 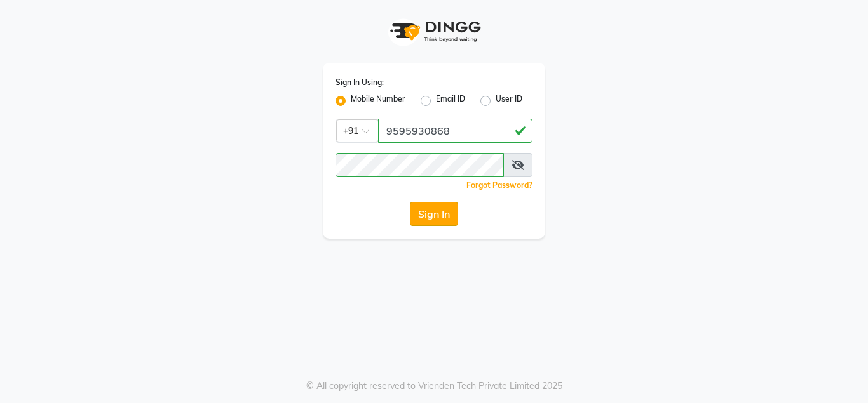 What do you see at coordinates (378, 101) in the screenshot?
I see `label: Mobile Number` at bounding box center [378, 101].